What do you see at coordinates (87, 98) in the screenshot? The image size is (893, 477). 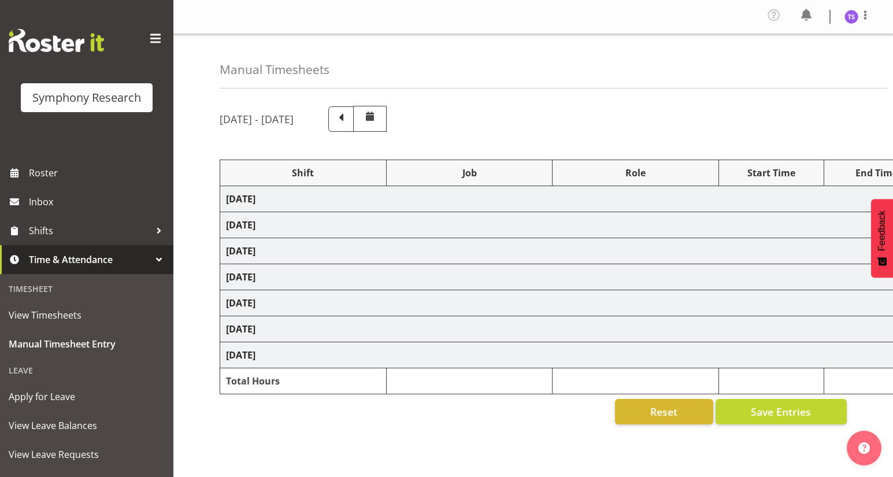 I see `div: Symphony Research` at bounding box center [87, 98].